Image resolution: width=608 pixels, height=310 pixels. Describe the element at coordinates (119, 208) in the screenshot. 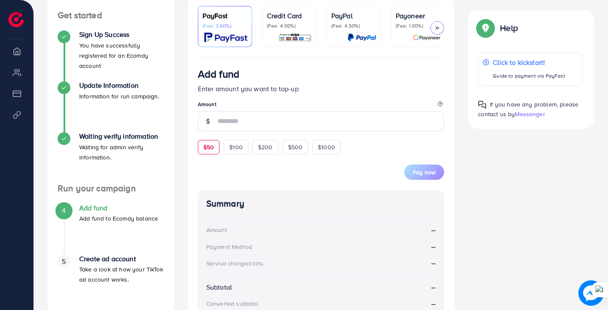

I see `h4: Add fund` at that location.